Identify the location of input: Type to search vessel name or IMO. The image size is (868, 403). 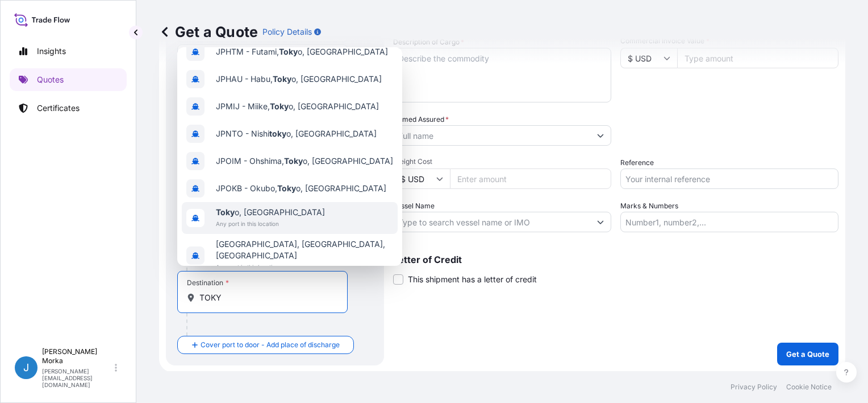
(492, 222).